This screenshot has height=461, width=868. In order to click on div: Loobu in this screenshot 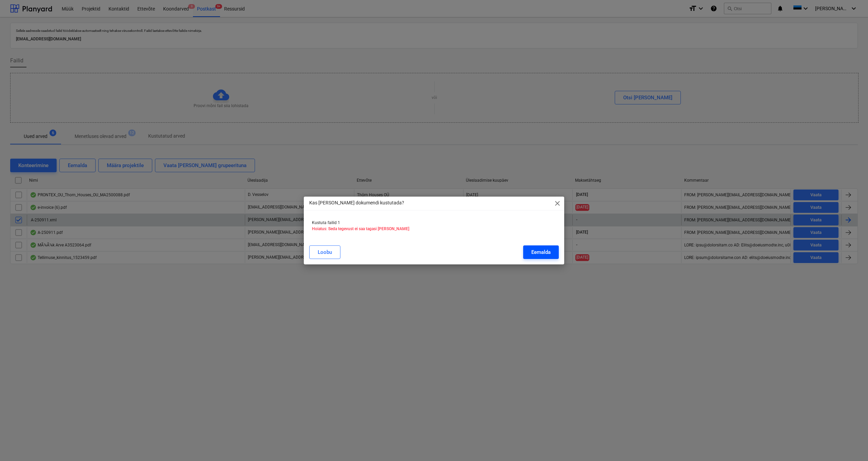, I will do `click(325, 252)`.